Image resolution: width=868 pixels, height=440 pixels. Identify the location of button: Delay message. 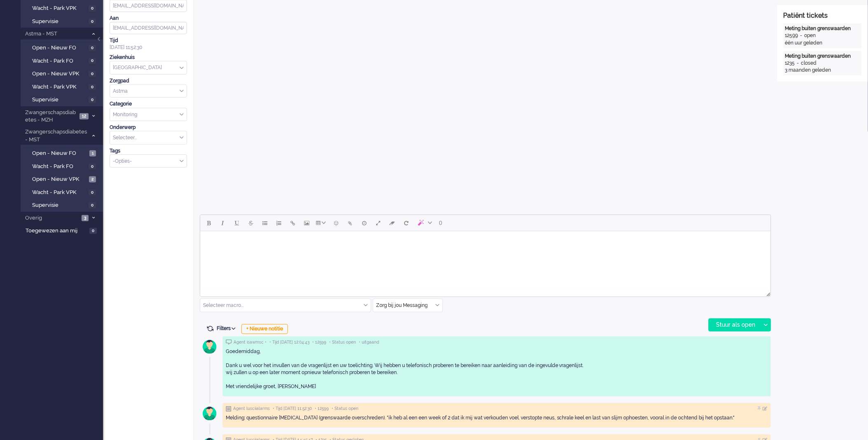
(364, 223).